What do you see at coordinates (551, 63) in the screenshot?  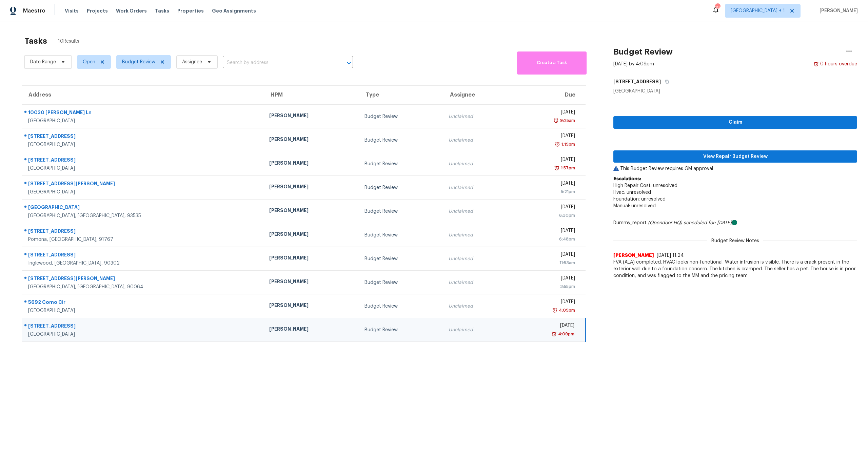 I see `span: Create a Task` at bounding box center [551, 63].